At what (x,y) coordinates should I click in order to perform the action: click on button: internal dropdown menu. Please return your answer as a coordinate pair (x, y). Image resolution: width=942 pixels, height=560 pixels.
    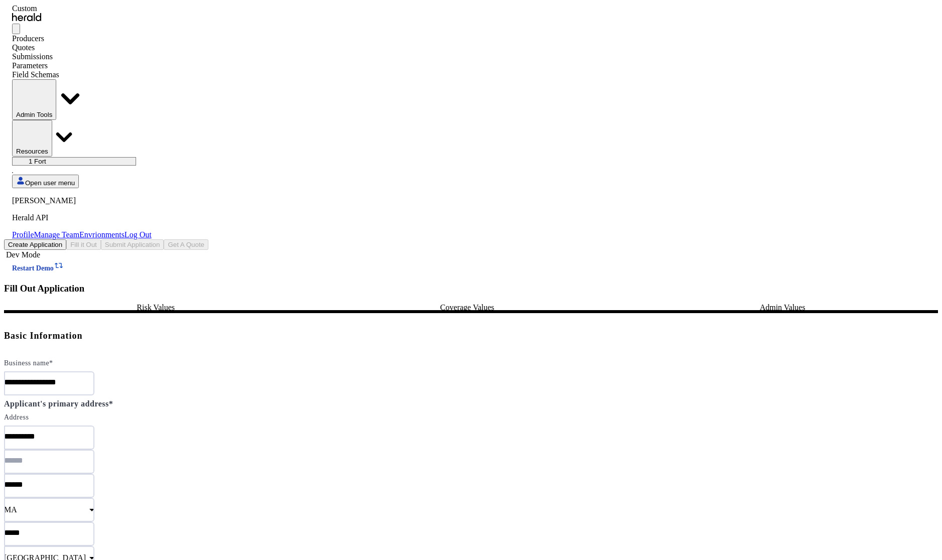
    Looking at the image, I should click on (34, 99).